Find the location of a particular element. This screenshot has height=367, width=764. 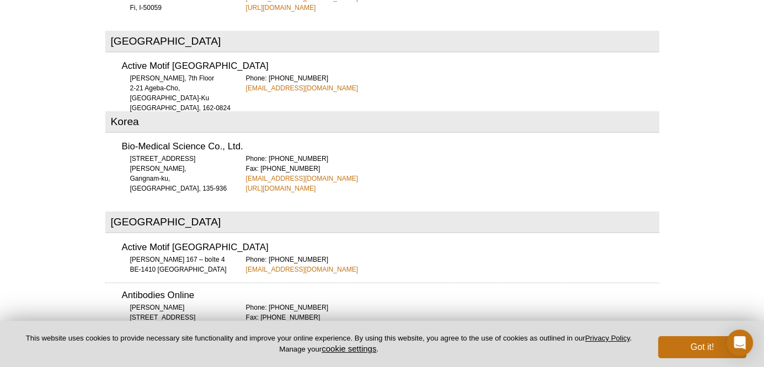

h3: Bio-Medical Science Co., Ltd. is located at coordinates (390, 147).